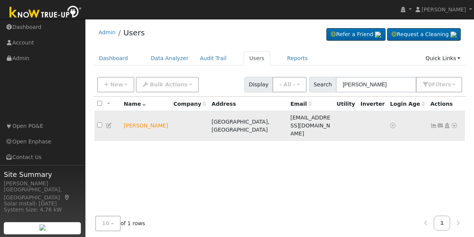 The image size is (474, 237). I want to click on button: Bulk Actions, so click(167, 84).